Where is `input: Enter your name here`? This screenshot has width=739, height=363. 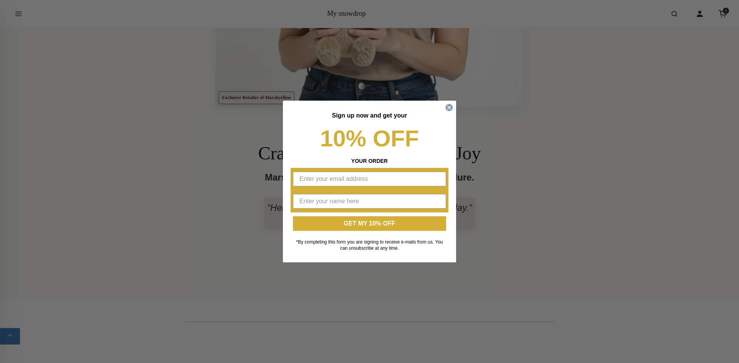
input: Enter your name here is located at coordinates (369, 202).